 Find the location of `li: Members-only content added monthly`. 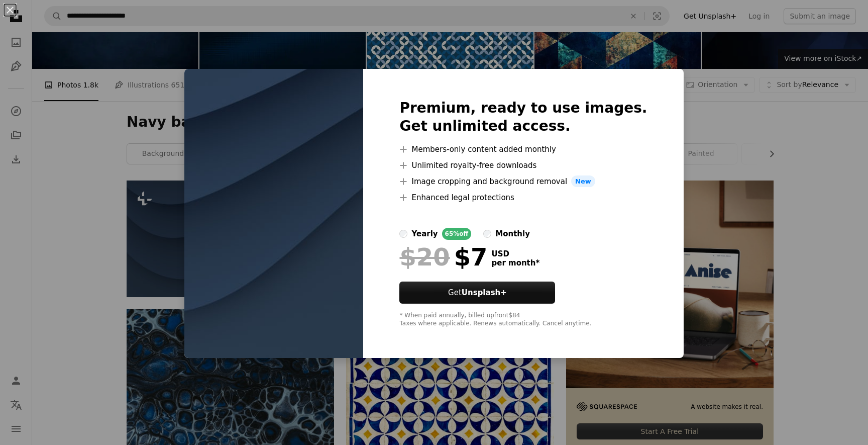

li: Members-only content added monthly is located at coordinates (523, 149).